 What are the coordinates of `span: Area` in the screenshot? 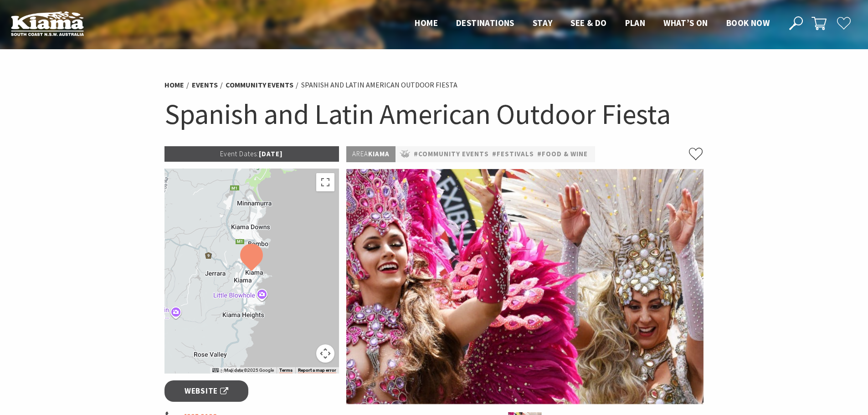 It's located at (360, 154).